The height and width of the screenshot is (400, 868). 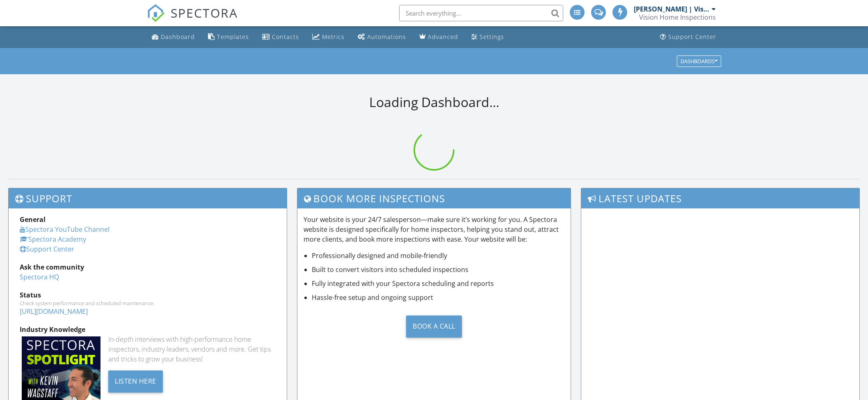 I want to click on div: Contacts, so click(x=285, y=36).